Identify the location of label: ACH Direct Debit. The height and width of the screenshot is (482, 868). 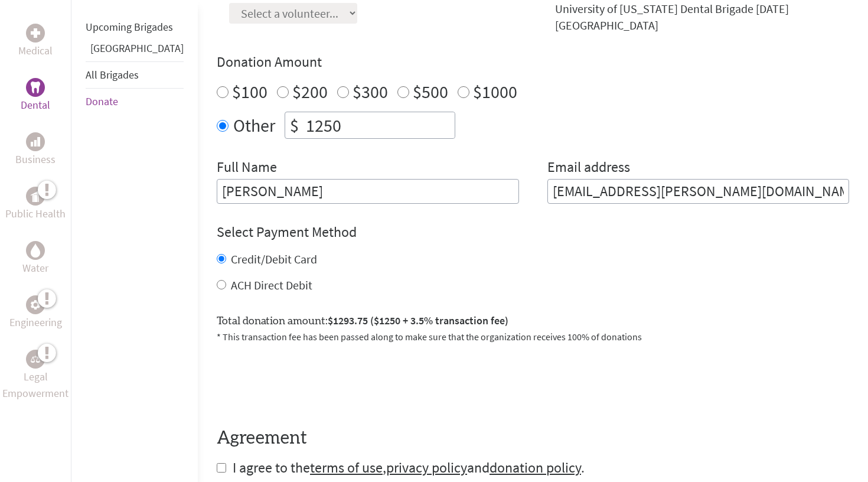
(272, 285).